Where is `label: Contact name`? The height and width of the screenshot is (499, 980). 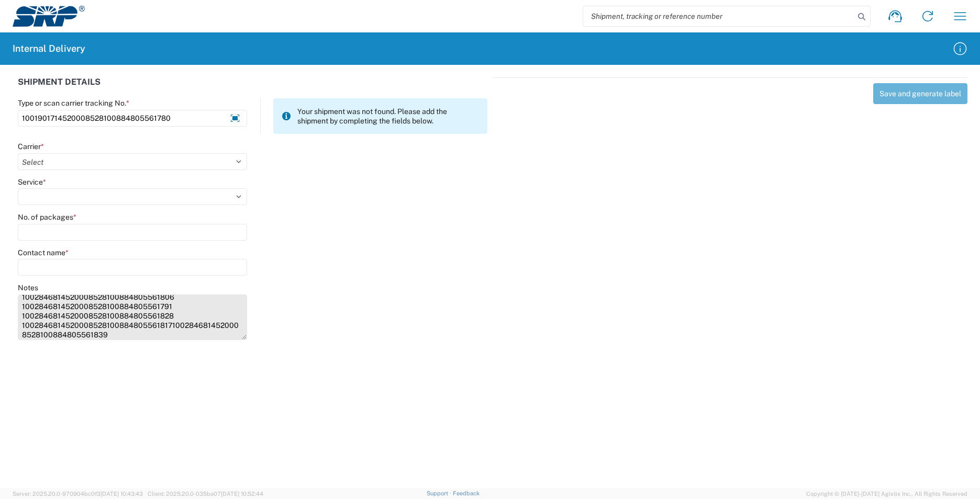 label: Contact name is located at coordinates (43, 253).